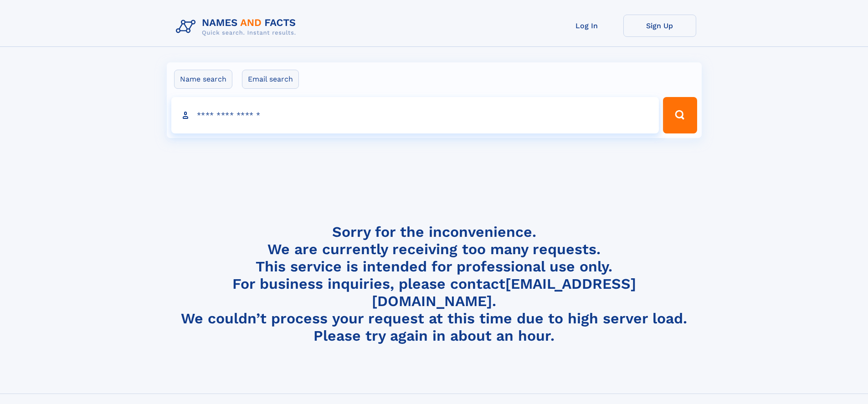 The image size is (868, 404). Describe the element at coordinates (204, 79) in the screenshot. I see `label: Name search` at that location.